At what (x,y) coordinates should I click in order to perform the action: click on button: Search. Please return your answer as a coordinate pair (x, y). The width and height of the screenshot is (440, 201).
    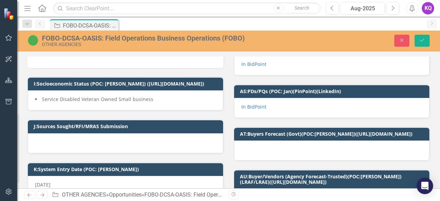
    Looking at the image, I should click on (302, 8).